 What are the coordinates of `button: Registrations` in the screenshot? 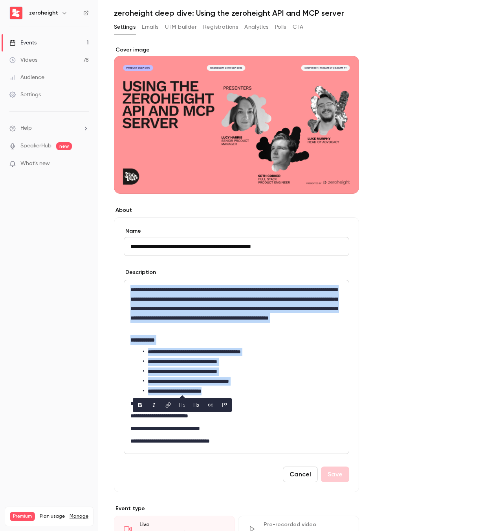 It's located at (220, 27).